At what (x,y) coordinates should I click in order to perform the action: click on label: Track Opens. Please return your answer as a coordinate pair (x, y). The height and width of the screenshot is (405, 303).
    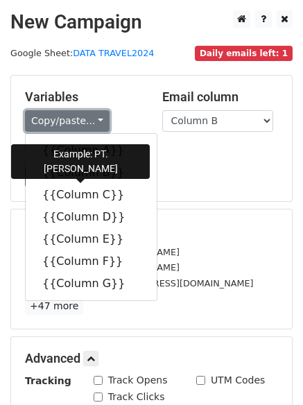
    Looking at the image, I should click on (138, 380).